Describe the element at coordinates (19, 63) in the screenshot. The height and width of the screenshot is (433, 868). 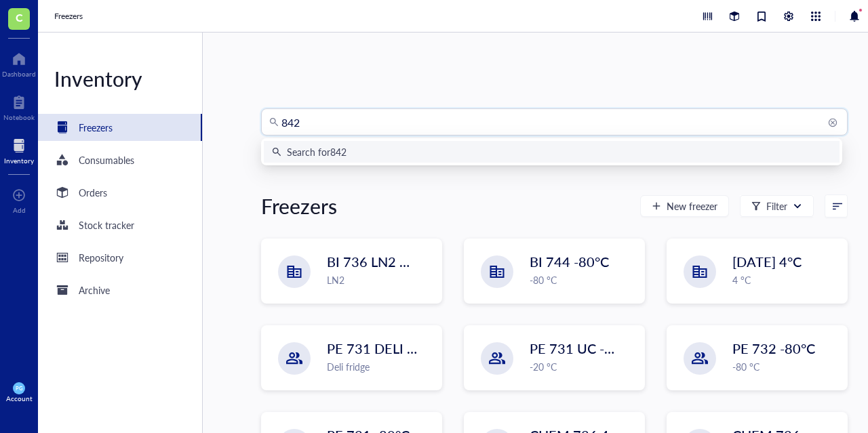
I see `a: Dashboard` at that location.